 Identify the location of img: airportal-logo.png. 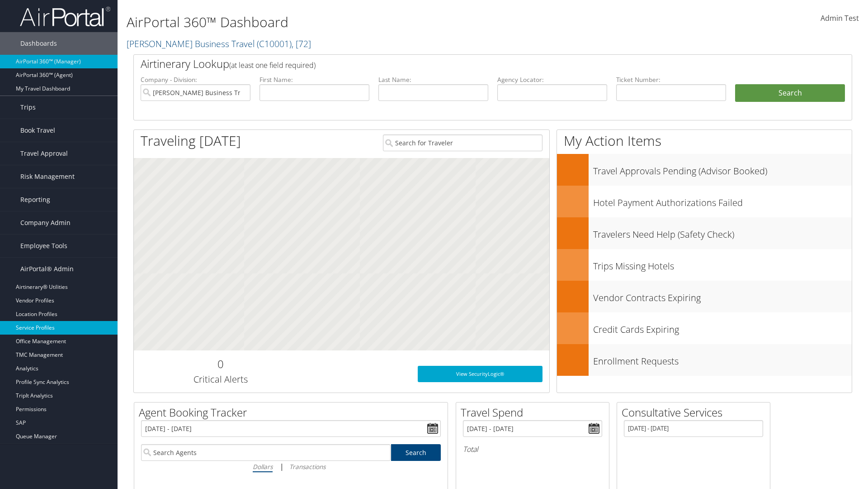
(65, 17).